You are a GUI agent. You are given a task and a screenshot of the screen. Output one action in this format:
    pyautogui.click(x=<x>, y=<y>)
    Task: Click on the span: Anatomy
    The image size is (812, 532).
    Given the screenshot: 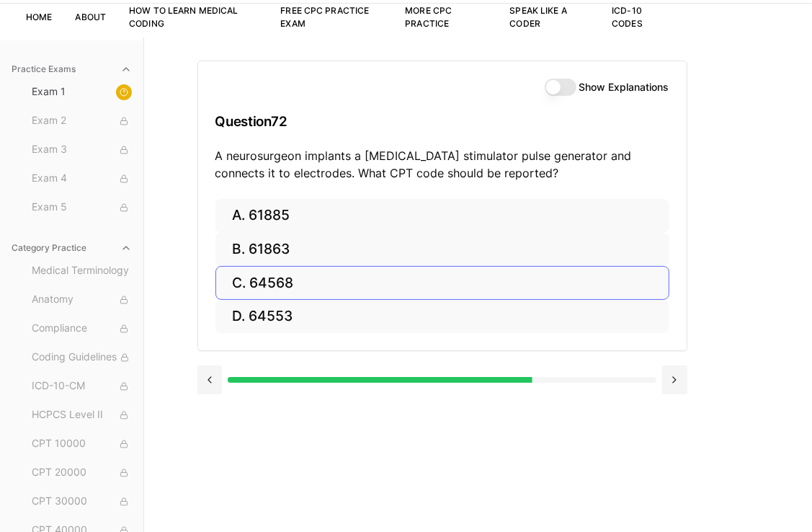 What is the action you would take?
    pyautogui.click(x=81, y=300)
    